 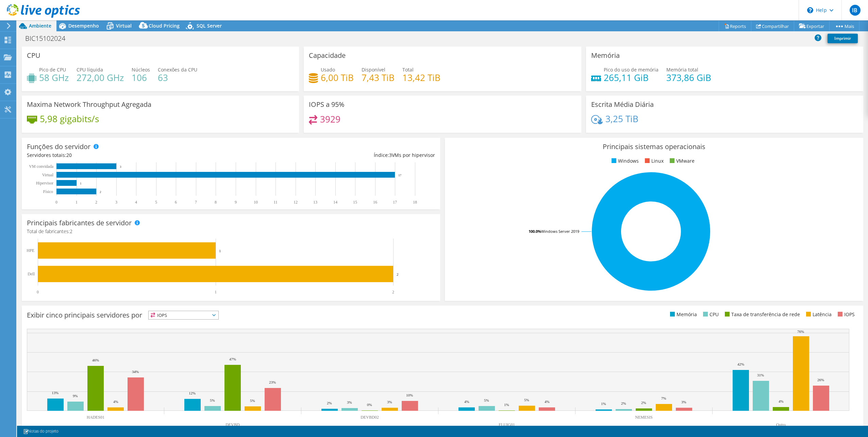 I want to click on li: Linux, so click(x=653, y=161).